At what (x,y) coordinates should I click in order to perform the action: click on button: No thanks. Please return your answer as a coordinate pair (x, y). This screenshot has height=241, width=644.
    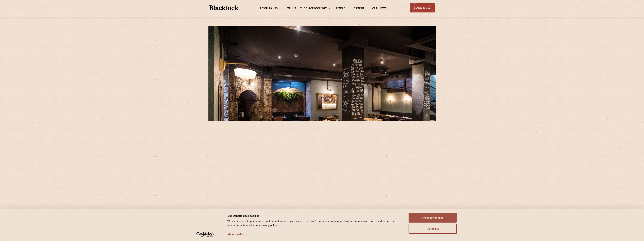
    Looking at the image, I should click on (433, 229).